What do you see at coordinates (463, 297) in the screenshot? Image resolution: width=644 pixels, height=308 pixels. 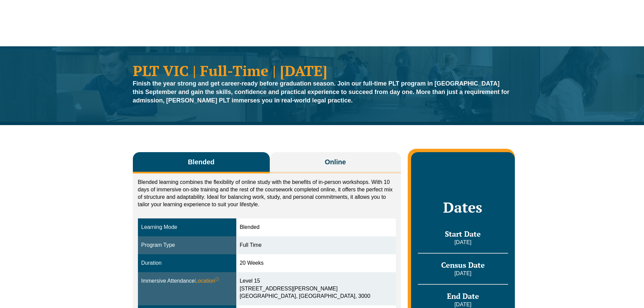 I see `span: End Date` at bounding box center [463, 297].